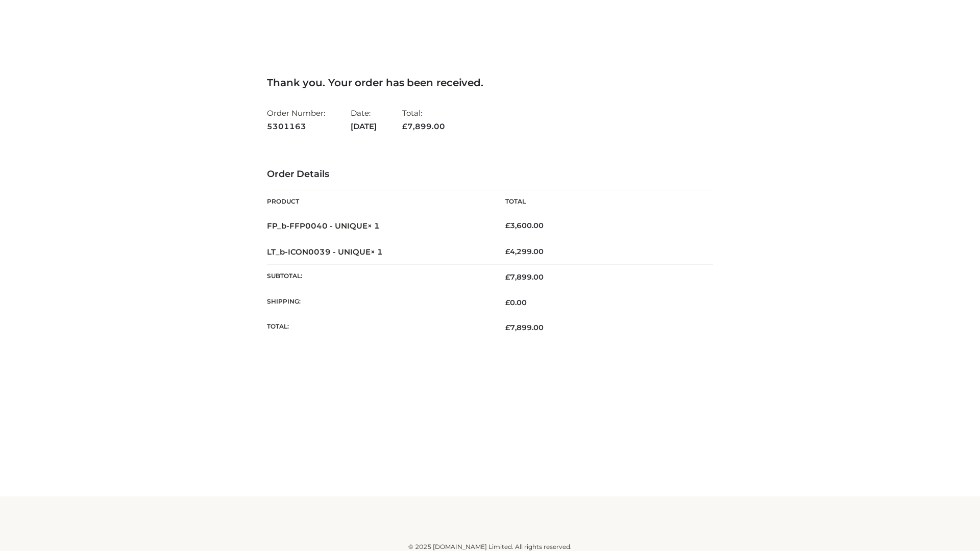 This screenshot has height=551, width=980. Describe the element at coordinates (524, 251) in the screenshot. I see `bdi: 4,299.00` at that location.